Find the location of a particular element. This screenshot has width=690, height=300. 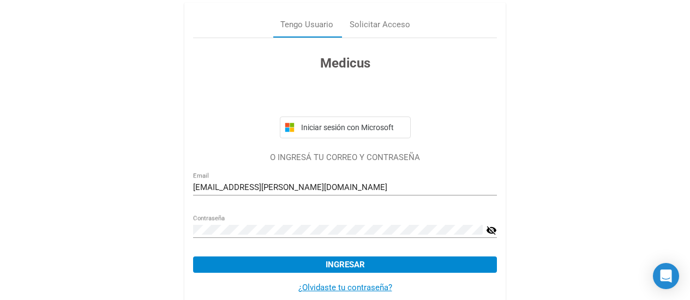

button: Ingresar is located at coordinates (345, 265).